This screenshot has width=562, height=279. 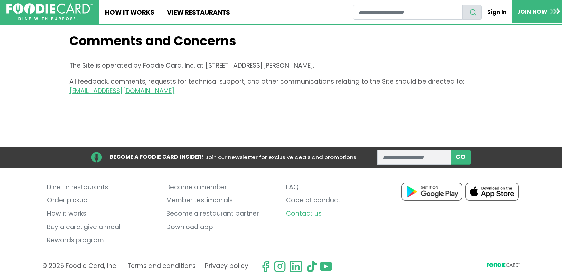 What do you see at coordinates (341, 214) in the screenshot?
I see `a: Contact us` at bounding box center [341, 214].